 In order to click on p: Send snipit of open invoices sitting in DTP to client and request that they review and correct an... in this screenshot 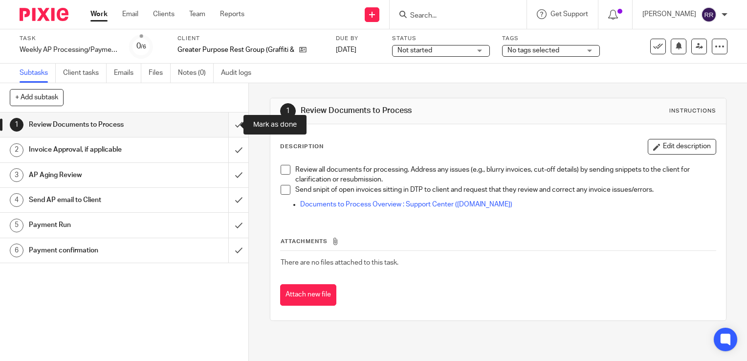, I will do `click(506, 190)`.